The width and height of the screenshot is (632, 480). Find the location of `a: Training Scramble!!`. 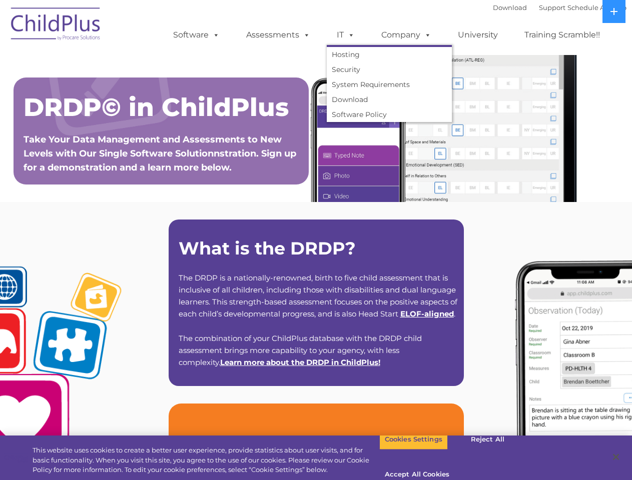

a: Training Scramble!! is located at coordinates (562, 35).